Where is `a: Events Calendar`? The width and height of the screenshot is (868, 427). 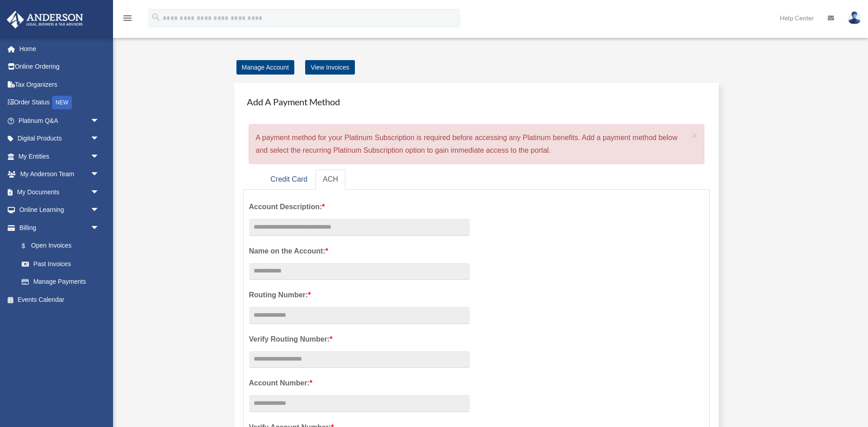 a: Events Calendar is located at coordinates (59, 299).